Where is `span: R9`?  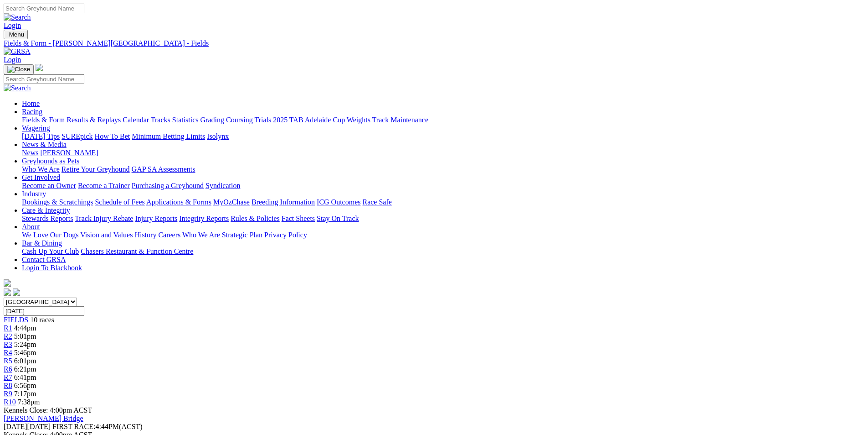 span: R9 is located at coordinates (8, 393).